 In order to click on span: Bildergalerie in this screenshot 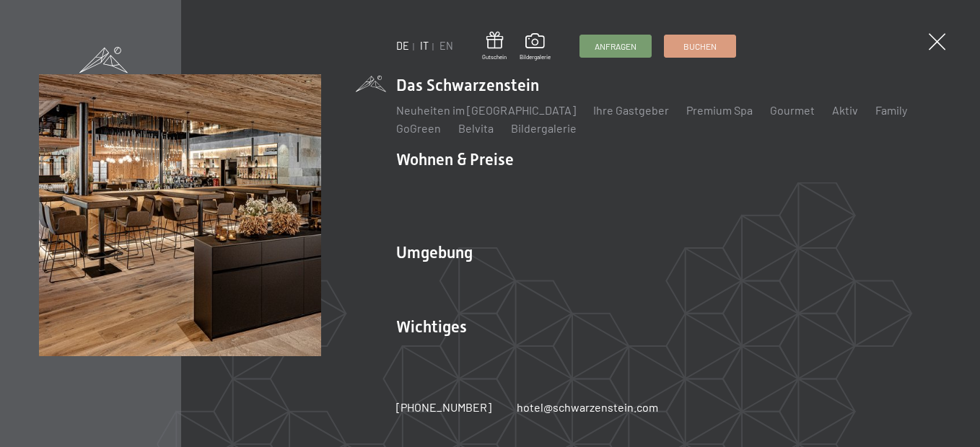, I will do `click(535, 57)`.